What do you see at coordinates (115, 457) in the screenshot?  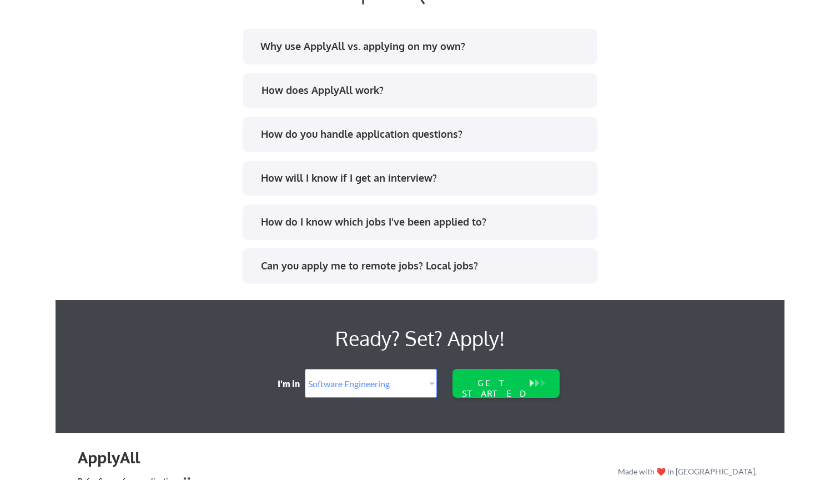 I see `div: ApplyAll` at bounding box center [115, 457].